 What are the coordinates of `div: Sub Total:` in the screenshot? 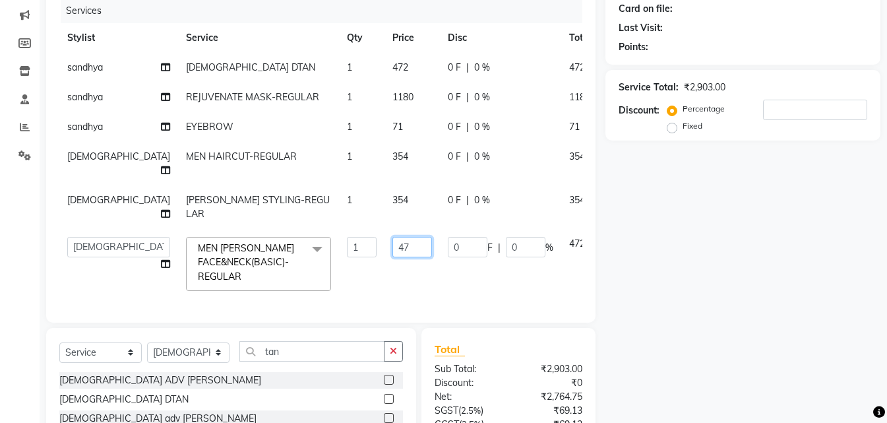 It's located at (466, 369).